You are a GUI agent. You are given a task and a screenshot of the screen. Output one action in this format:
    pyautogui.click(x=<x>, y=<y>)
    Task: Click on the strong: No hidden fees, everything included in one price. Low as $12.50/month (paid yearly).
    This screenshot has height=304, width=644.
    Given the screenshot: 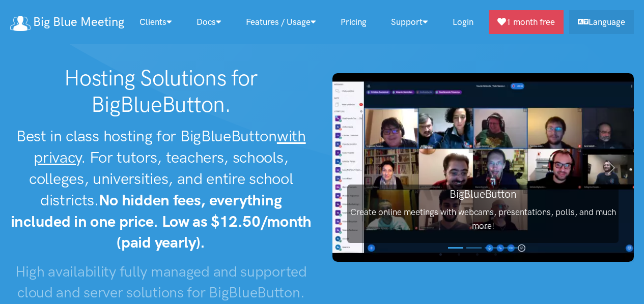 What is the action you would take?
    pyautogui.click(x=161, y=221)
    